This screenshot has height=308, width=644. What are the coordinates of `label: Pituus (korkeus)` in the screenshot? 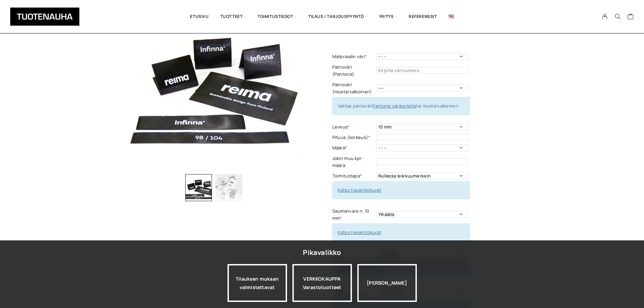 It's located at (353, 137).